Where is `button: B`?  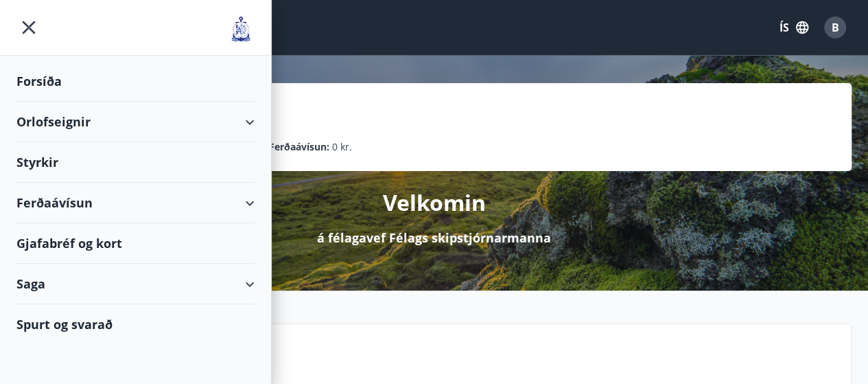 button: B is located at coordinates (835, 27).